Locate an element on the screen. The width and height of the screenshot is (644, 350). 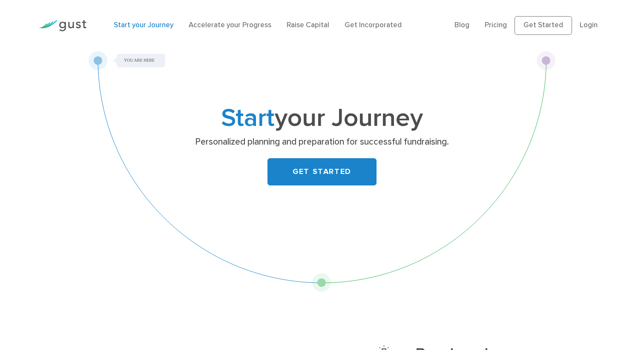
a: Login is located at coordinates (589, 25).